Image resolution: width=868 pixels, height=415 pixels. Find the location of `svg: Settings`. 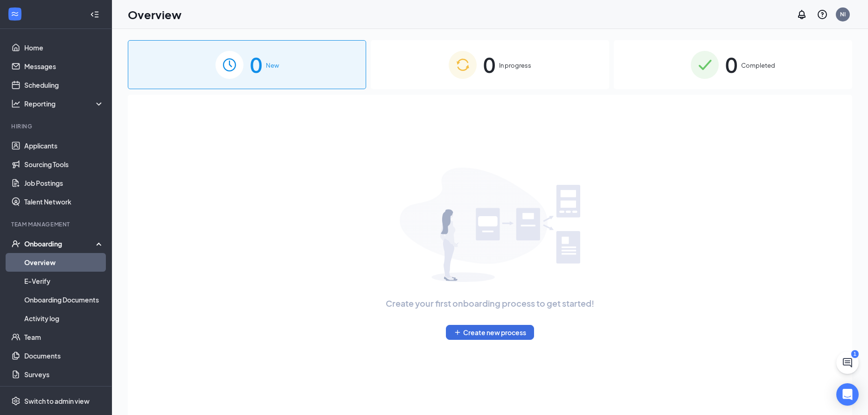

svg: Settings is located at coordinates (16, 401).